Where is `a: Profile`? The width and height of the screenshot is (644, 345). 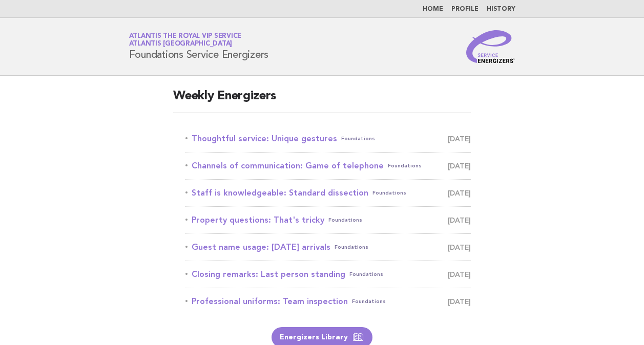 a: Profile is located at coordinates (464, 9).